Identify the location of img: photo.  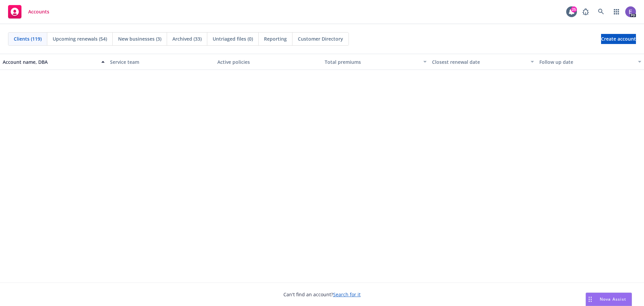
(631, 12).